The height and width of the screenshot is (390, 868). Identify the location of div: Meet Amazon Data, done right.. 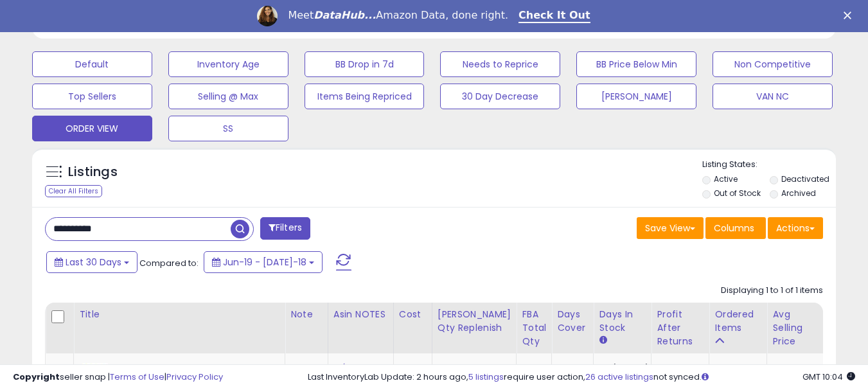
(398, 16).